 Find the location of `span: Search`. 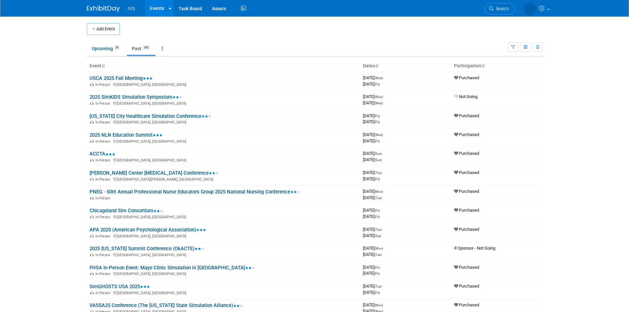

span: Search is located at coordinates (501, 9).